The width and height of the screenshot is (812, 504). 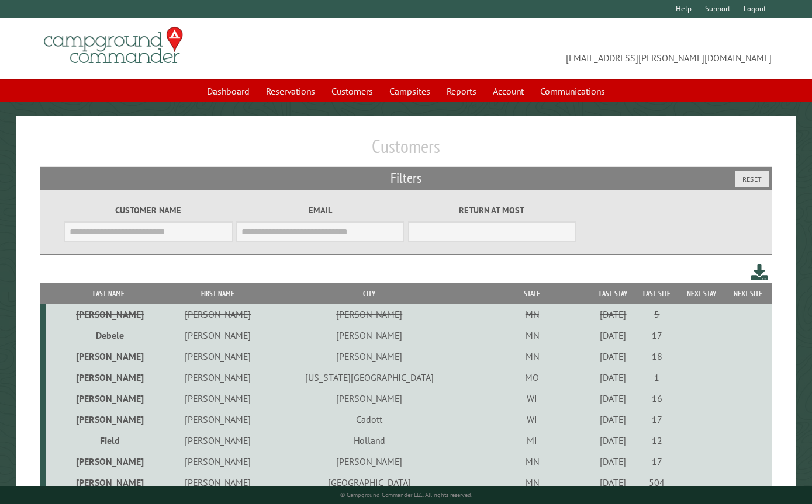 I want to click on th: Next Site, so click(x=749, y=294).